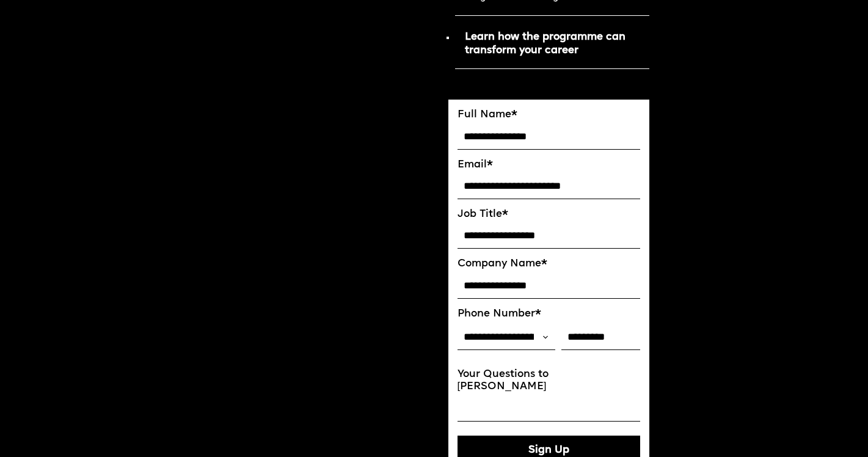  What do you see at coordinates (549, 115) in the screenshot?
I see `label: Full Name` at bounding box center [549, 115].